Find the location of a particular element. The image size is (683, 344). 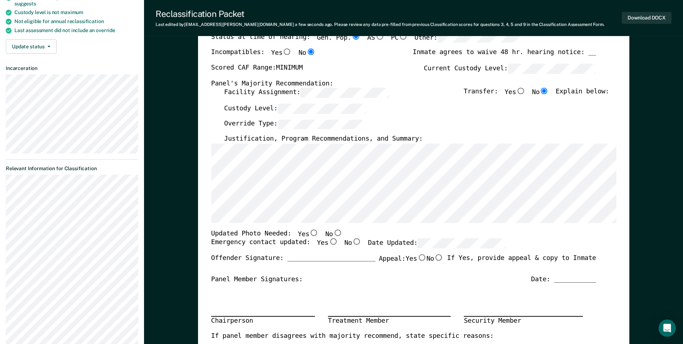

div: Updated Photo Needed: is located at coordinates (277, 234).